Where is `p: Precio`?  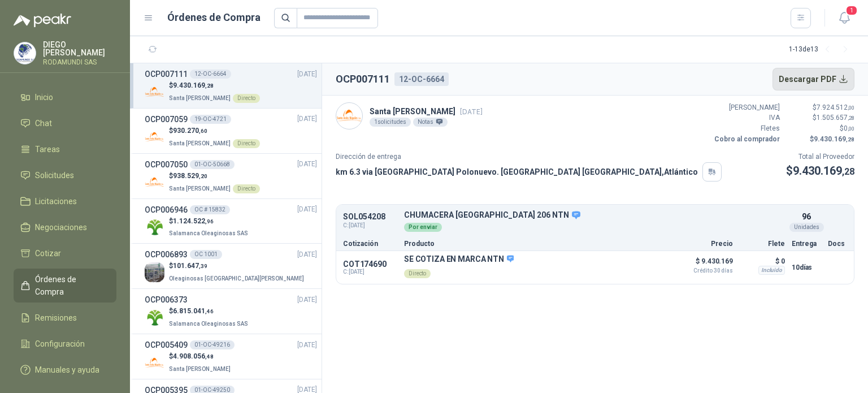 p: Precio is located at coordinates (705, 244).